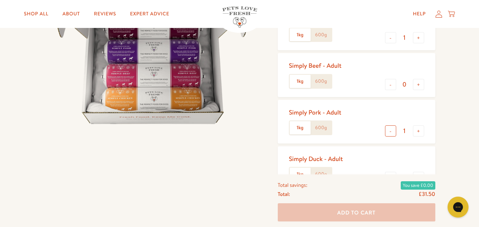 The image size is (479, 227). I want to click on a: Shop All, so click(36, 14).